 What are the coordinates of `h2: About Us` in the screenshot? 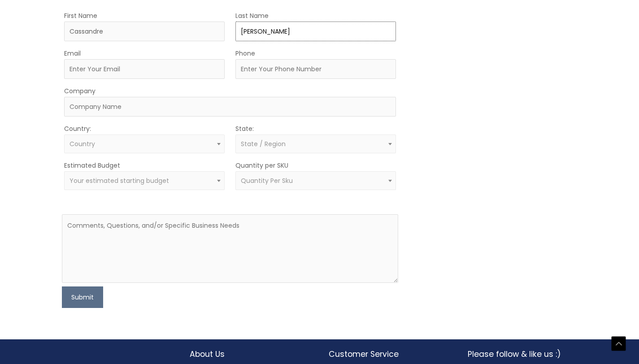 It's located at (250, 354).